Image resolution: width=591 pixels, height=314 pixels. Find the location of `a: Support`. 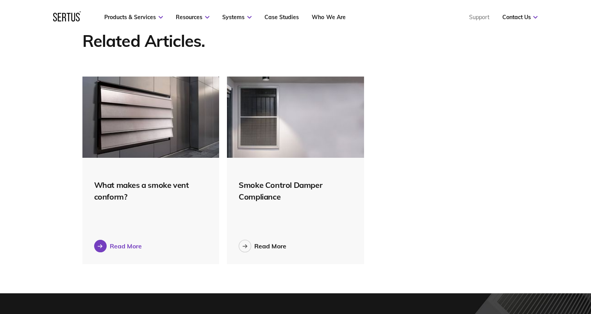

a: Support is located at coordinates (479, 17).